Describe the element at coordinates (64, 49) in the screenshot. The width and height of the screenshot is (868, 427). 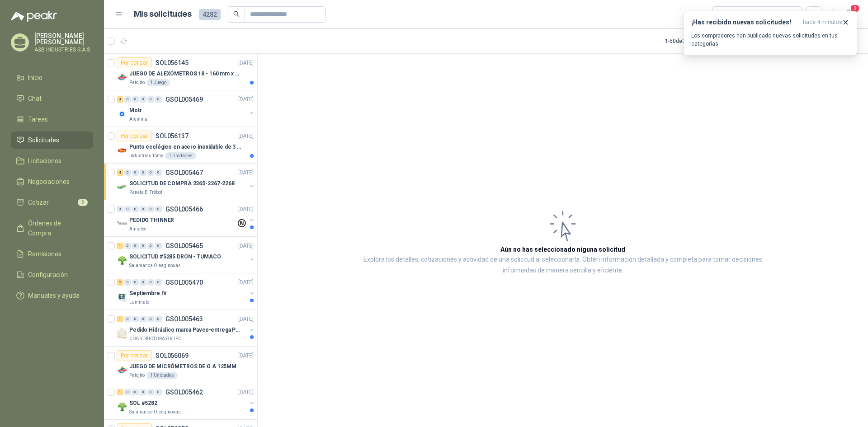
I see `p: A&B INDUSTRIES S.A.S` at that location.